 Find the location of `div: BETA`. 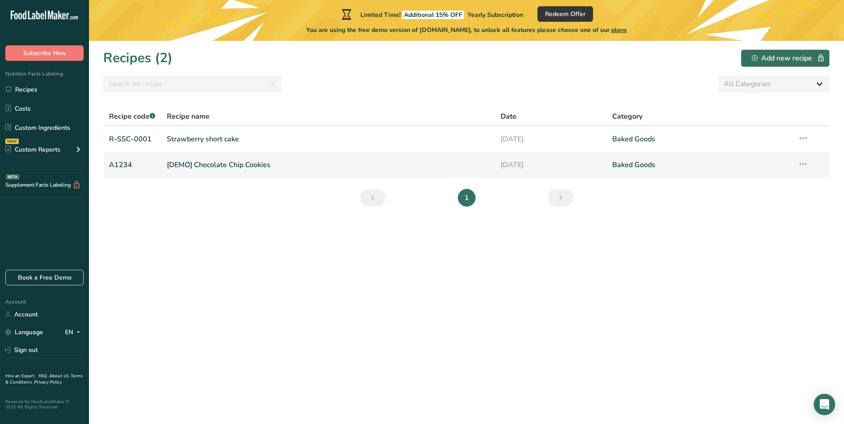

div: BETA is located at coordinates (12, 177).